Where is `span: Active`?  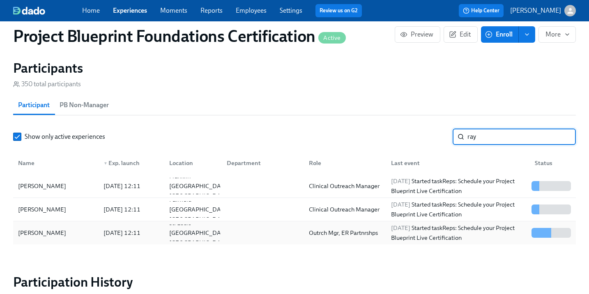
span: Active is located at coordinates (332, 38).